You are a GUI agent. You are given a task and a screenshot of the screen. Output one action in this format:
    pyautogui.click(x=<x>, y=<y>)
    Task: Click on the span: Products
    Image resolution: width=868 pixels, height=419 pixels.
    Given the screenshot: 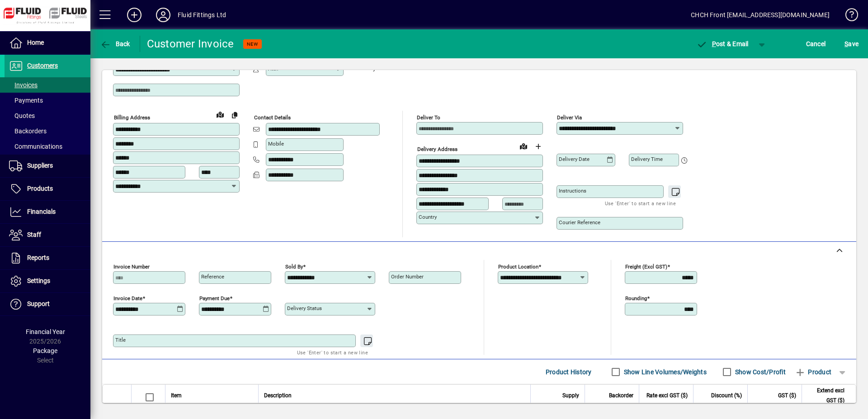 What is the action you would take?
    pyautogui.click(x=40, y=188)
    